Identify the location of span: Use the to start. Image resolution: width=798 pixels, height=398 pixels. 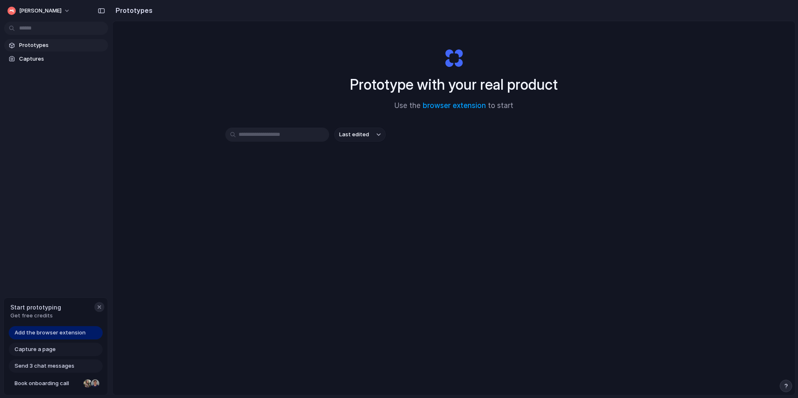
(454, 106).